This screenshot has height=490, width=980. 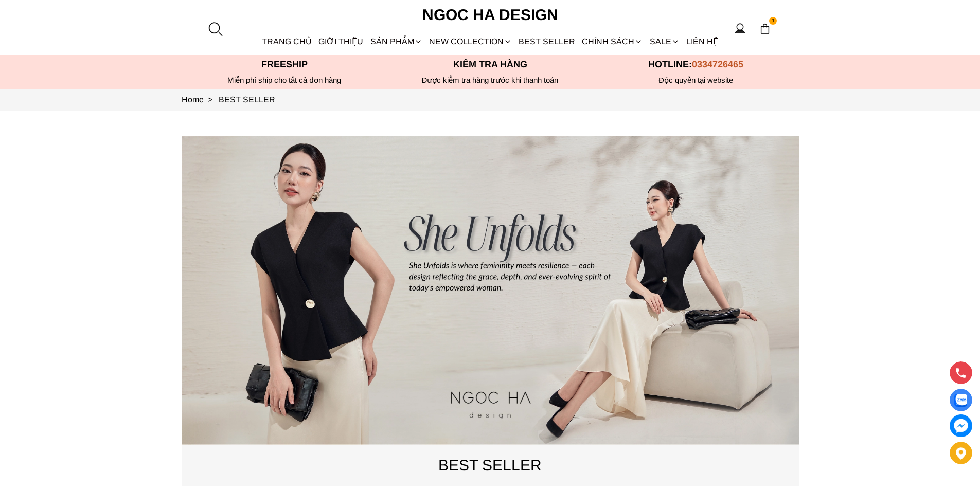 I want to click on a: Link to BEST SELLER, so click(x=247, y=99).